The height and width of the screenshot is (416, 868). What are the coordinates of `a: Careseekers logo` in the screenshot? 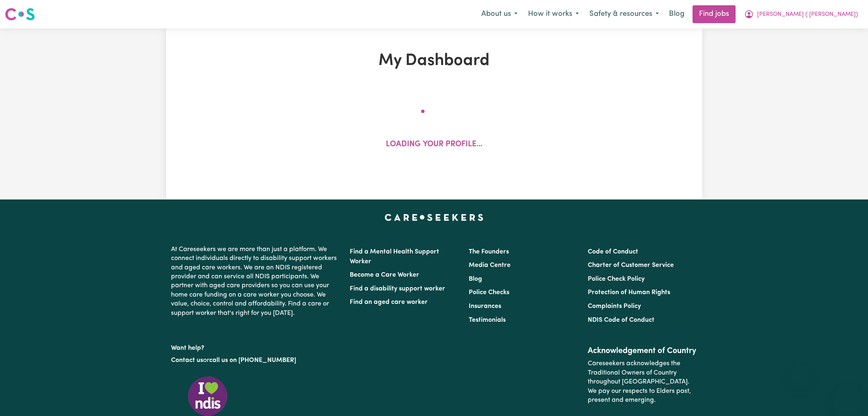 It's located at (20, 14).